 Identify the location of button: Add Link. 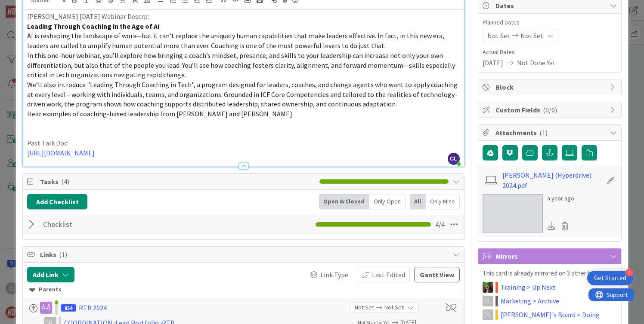
(50, 275).